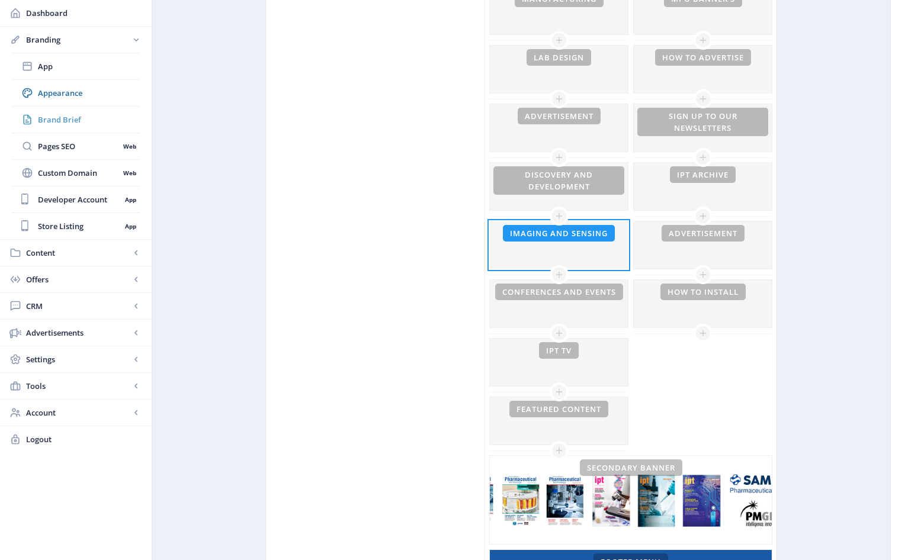 The image size is (924, 560). Describe the element at coordinates (89, 67) in the screenshot. I see `span: App` at that location.